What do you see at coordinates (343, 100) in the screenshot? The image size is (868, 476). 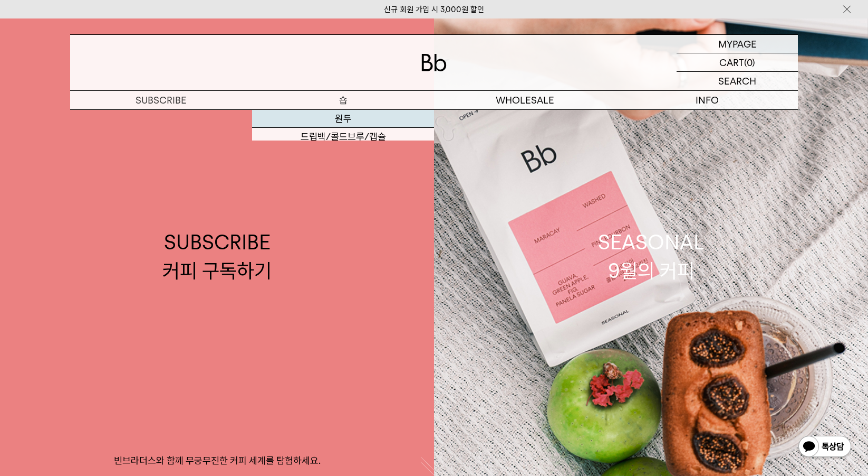 I see `a: 숍` at bounding box center [343, 100].